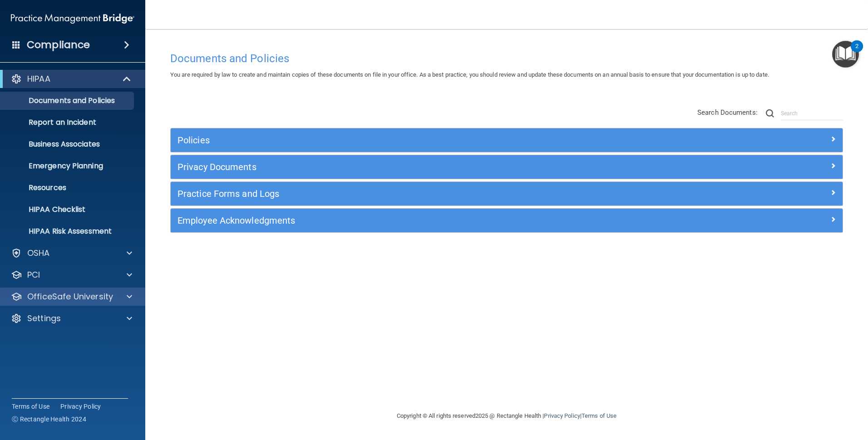  What do you see at coordinates (73, 19) in the screenshot?
I see `img: PMB logo` at bounding box center [73, 19].